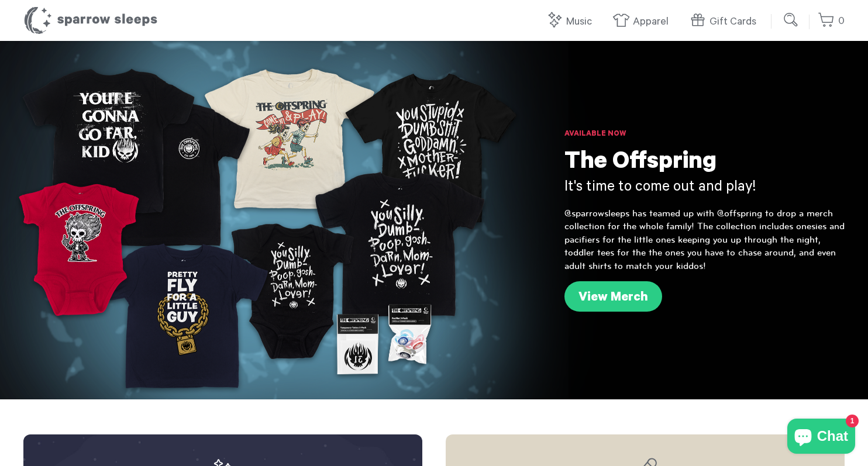 This screenshot has height=466, width=868. What do you see at coordinates (704, 188) in the screenshot?
I see `h3: It's time to come out and play!` at bounding box center [704, 188].